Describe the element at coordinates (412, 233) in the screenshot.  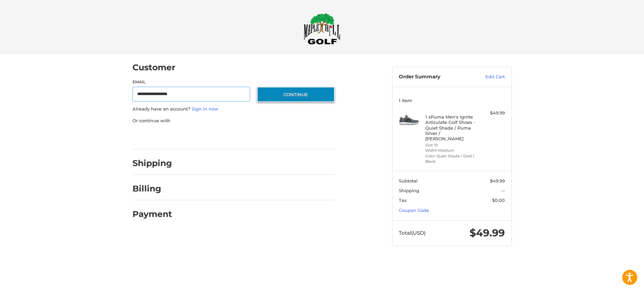
I see `span: Total (USD)` at that location.